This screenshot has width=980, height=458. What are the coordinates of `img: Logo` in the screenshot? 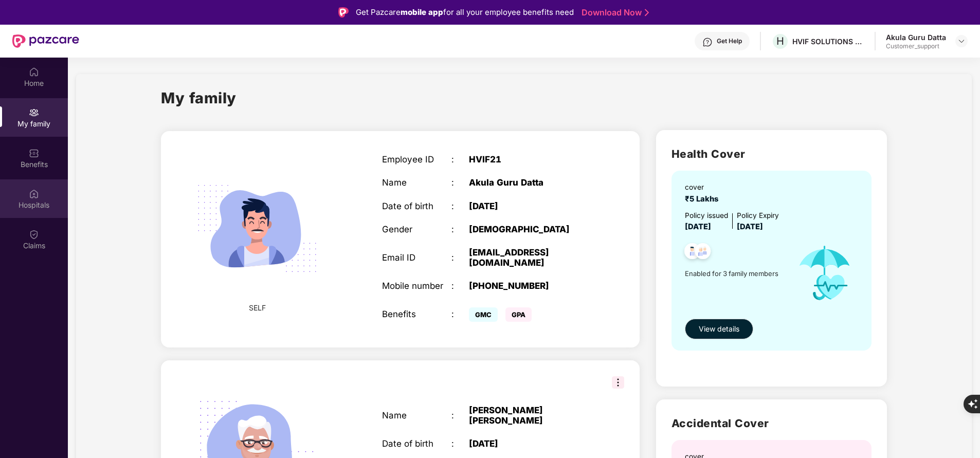 It's located at (344, 13).